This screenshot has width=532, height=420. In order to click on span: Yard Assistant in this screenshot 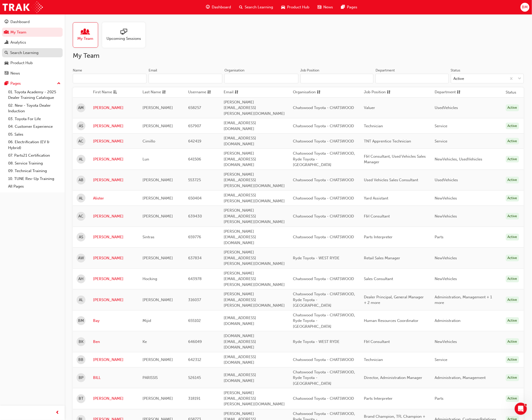, I will do `click(376, 198)`.